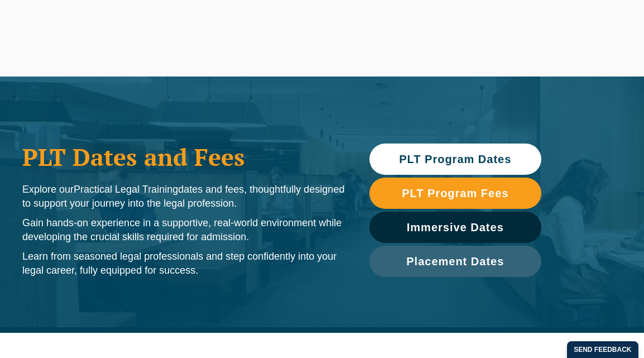 The image size is (644, 358). What do you see at coordinates (185, 196) in the screenshot?
I see `p: Explore our dates and fees, thoughtfully designed to support your journey into the legal profession.` at bounding box center [185, 196].